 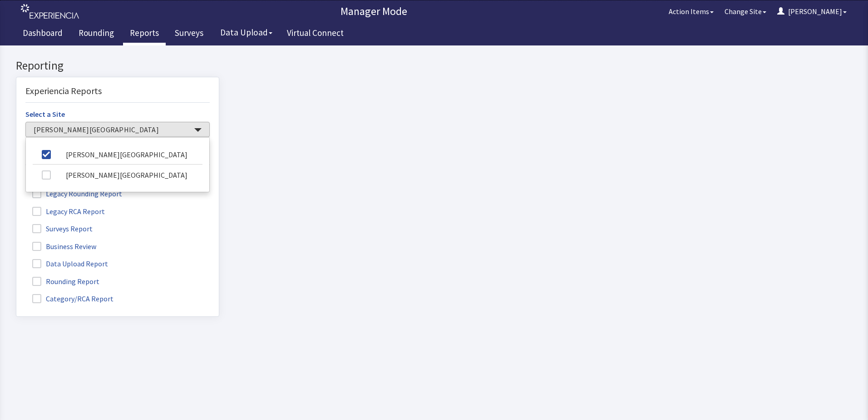 What do you see at coordinates (189, 34) in the screenshot?
I see `a: Surveys` at bounding box center [189, 34].